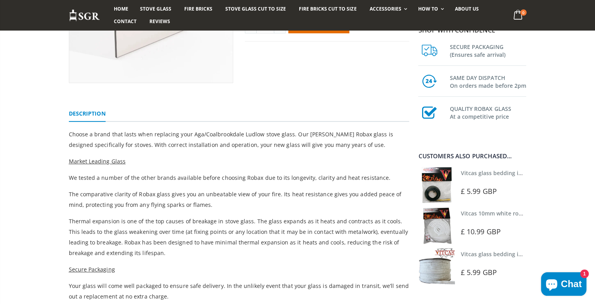 This screenshot has height=304, width=595. What do you see at coordinates (87, 114) in the screenshot?
I see `a: Description` at bounding box center [87, 114].